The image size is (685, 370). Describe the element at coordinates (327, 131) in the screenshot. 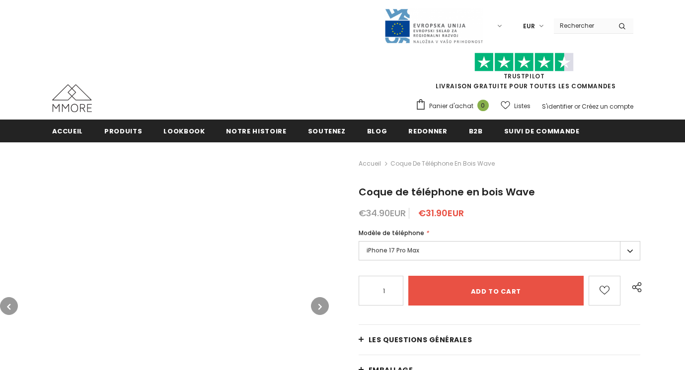

I see `a: soutenez` at that location.